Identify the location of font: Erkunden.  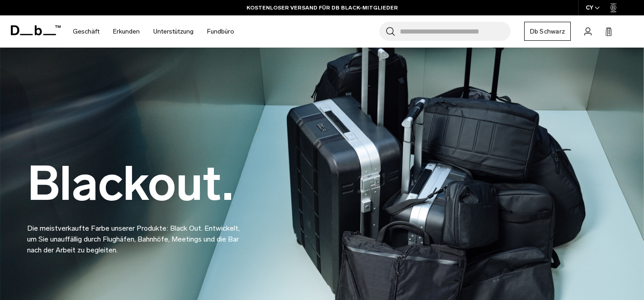
(126, 31).